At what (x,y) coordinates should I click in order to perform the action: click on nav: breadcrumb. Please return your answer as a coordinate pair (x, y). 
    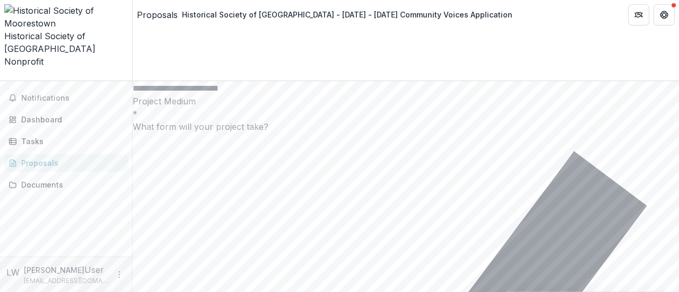
    Looking at the image, I should click on (327, 14).